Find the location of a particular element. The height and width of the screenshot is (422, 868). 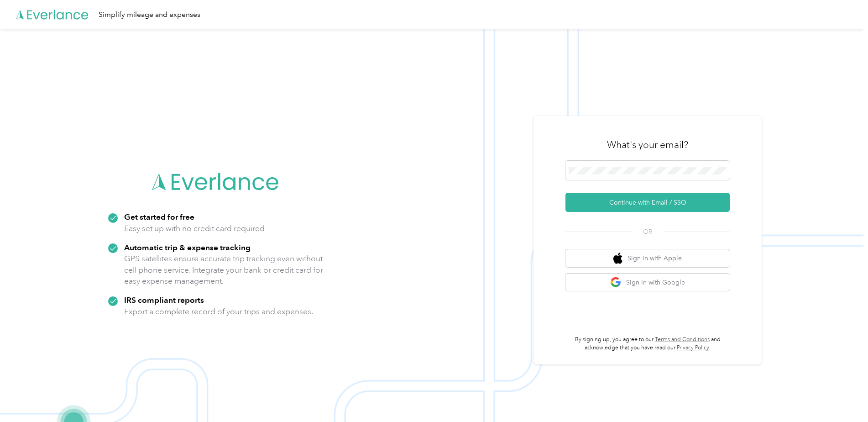

button: apple logoSign in with Apple is located at coordinates (647, 258).